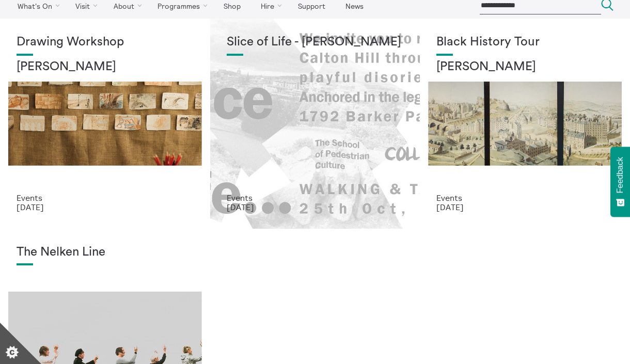  I want to click on button: Feedback - Show survey, so click(620, 181).